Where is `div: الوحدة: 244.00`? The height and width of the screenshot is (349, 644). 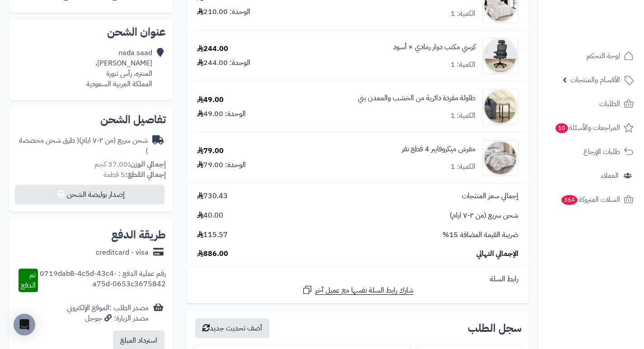 div: الوحدة: 244.00 is located at coordinates (224, 63).